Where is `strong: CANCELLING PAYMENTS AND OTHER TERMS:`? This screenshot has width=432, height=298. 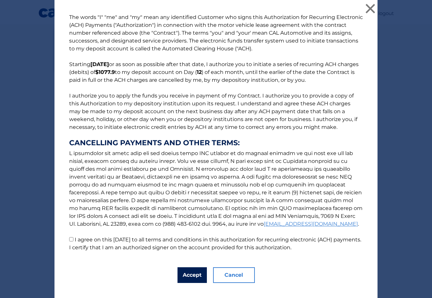
strong: CANCELLING PAYMENTS AND OTHER TERMS: is located at coordinates (216, 143).